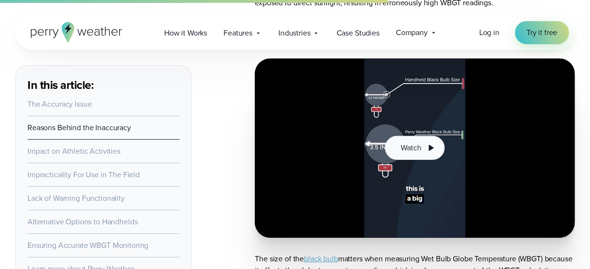  What do you see at coordinates (294, 33) in the screenshot?
I see `span: Industries` at bounding box center [294, 33].